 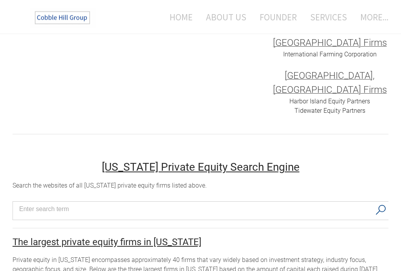 What do you see at coordinates (330, 101) in the screenshot?
I see `a: Harbor Island Equity Partners` at bounding box center [330, 101].